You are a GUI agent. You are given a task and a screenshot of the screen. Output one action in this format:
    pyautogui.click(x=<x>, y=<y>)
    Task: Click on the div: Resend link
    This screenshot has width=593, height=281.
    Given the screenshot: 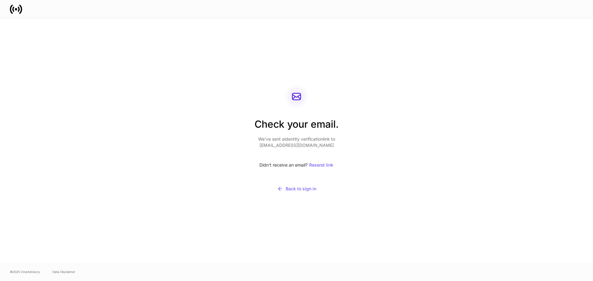 What is the action you would take?
    pyautogui.click(x=321, y=165)
    